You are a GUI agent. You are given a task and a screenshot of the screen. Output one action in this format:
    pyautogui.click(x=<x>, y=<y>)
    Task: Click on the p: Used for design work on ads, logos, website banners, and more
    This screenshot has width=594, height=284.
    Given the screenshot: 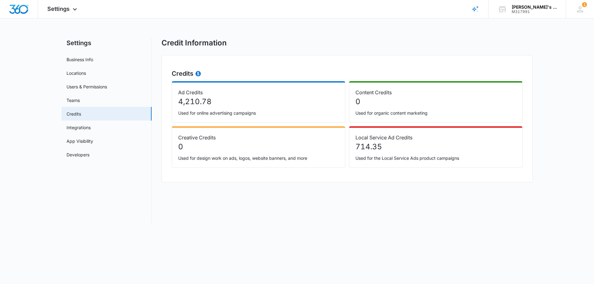 What is the action you would take?
    pyautogui.click(x=258, y=158)
    